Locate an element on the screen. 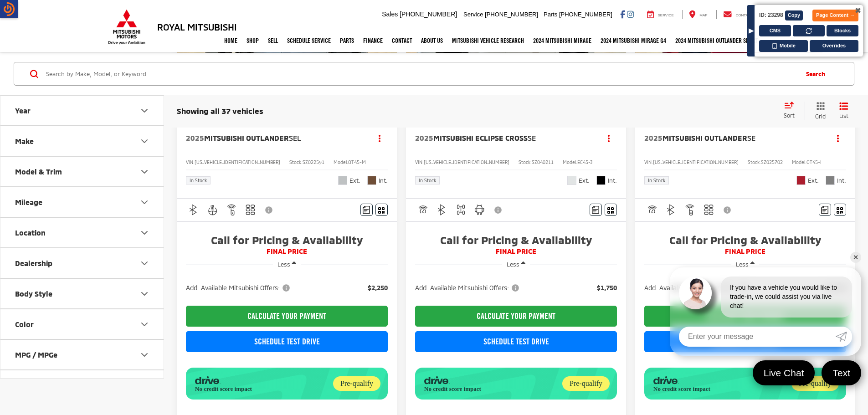  button: Overrides is located at coordinates (834, 46).